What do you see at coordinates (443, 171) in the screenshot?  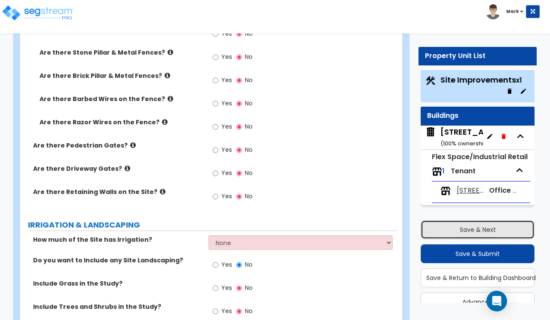 I see `span: 1` at bounding box center [443, 171].